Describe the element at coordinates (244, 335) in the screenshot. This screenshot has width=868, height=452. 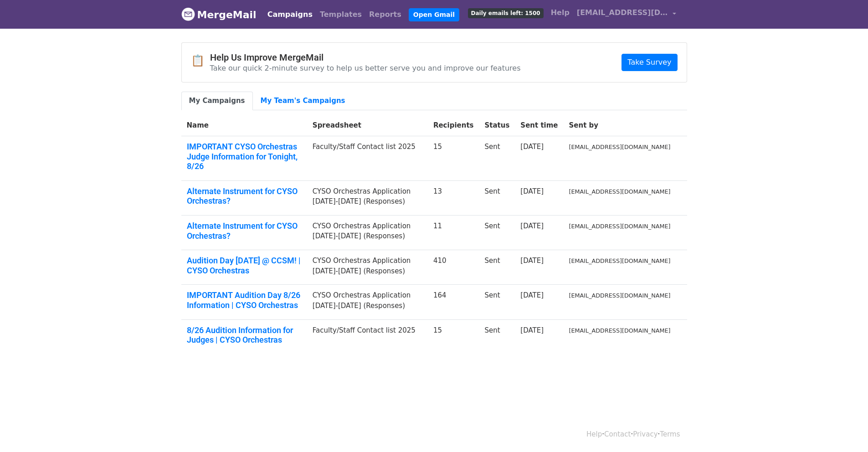
I see `a: 8/26 Audition Information for Judges | CYSO Orchestras` at that location.